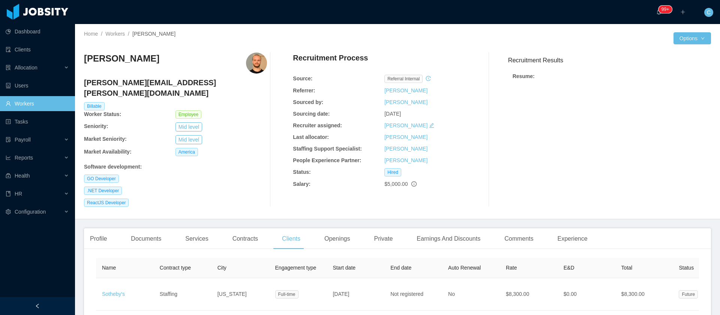  What do you see at coordinates (627, 267) in the screenshot?
I see `span: Total` at bounding box center [627, 267].